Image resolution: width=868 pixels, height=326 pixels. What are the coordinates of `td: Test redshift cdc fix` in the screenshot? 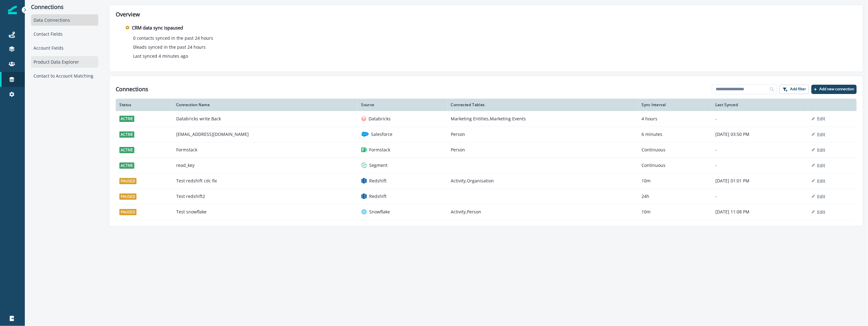 It's located at (265, 181).